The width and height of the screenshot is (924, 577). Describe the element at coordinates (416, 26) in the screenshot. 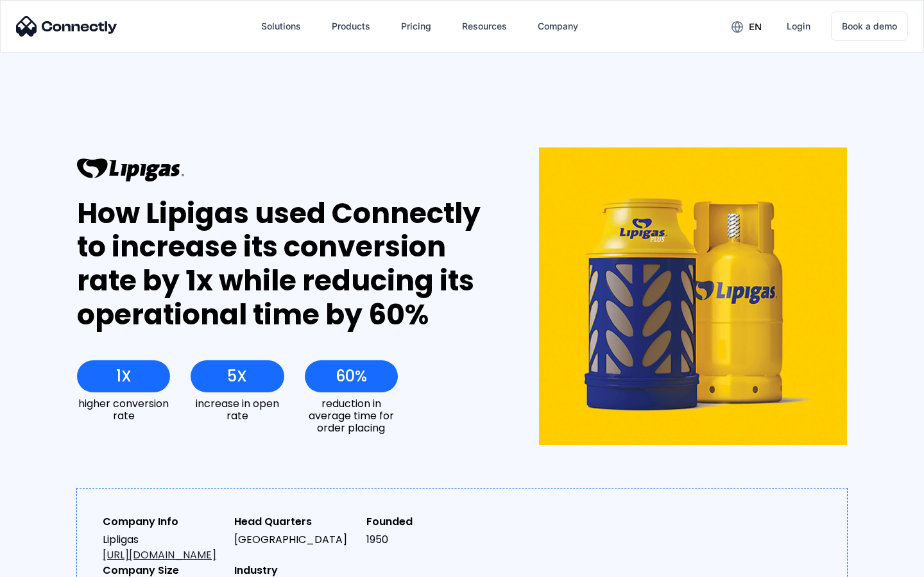

I see `div: Pricing` at that location.